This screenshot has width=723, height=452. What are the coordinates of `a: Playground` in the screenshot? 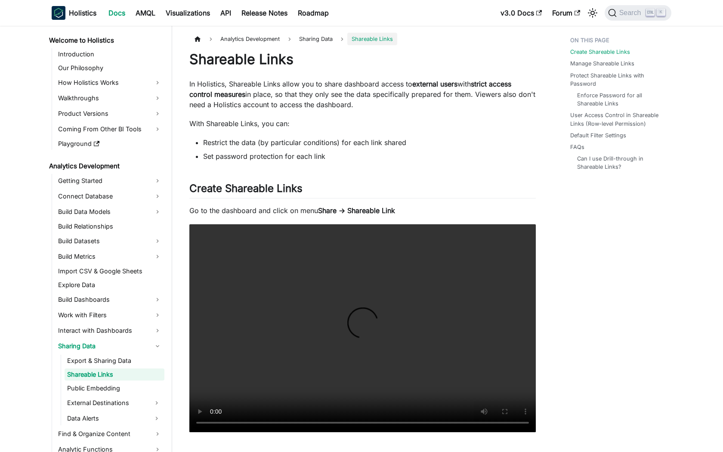 It's located at (110, 144).